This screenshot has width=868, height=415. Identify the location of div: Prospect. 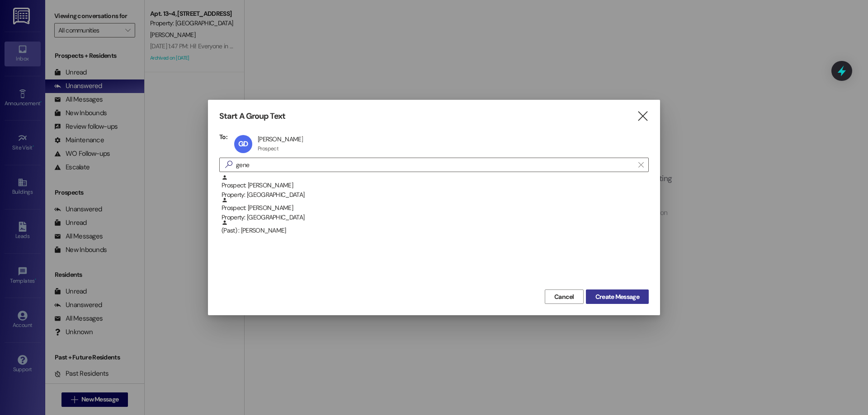
(268, 149).